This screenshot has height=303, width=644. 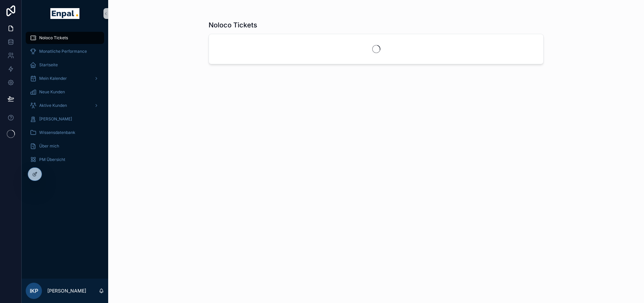 What do you see at coordinates (65, 92) in the screenshot?
I see `a: Neue Kunden` at bounding box center [65, 92].